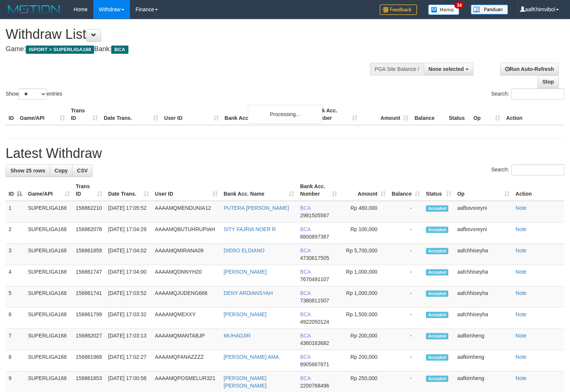 This screenshot has width=570, height=392. What do you see at coordinates (187, 233) in the screenshot?
I see `td: AAAAMQBUTUHRUPIAH` at bounding box center [187, 233].